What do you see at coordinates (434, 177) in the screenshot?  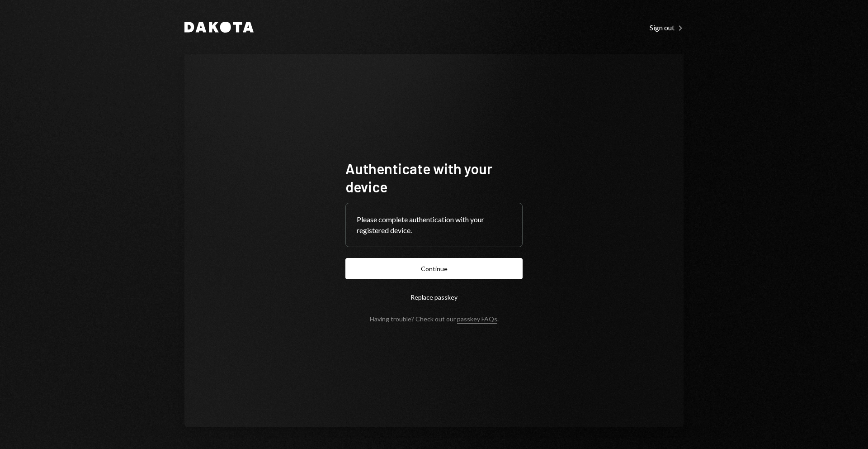 I see `h1: Authenticate with your device` at bounding box center [434, 177].